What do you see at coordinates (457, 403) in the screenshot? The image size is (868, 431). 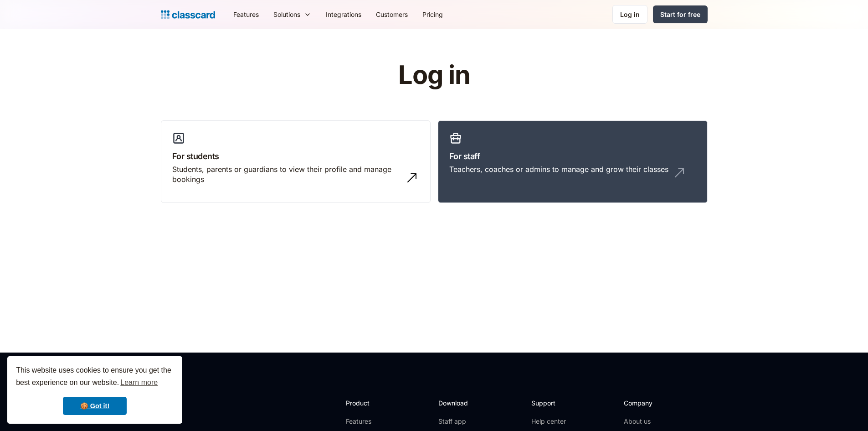 I see `h2: Download` at bounding box center [457, 403].